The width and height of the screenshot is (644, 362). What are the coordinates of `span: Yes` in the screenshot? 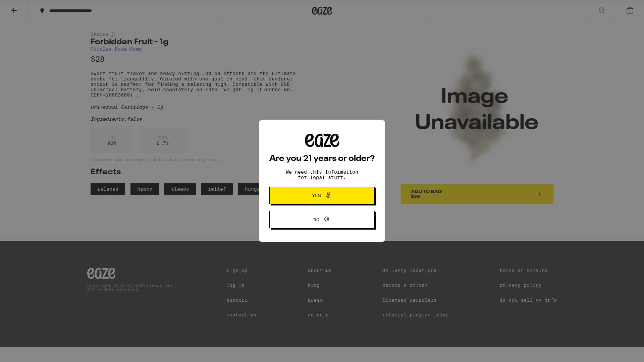 It's located at (317, 195).